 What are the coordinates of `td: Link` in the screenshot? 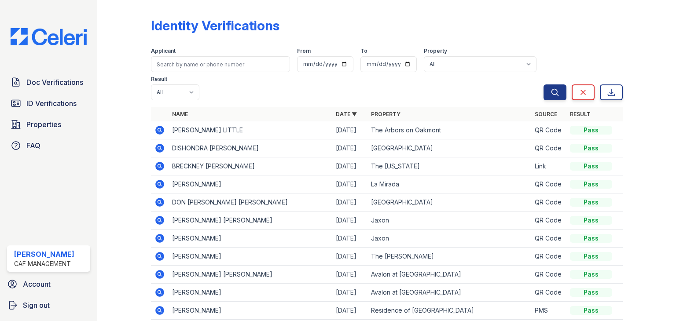 It's located at (549, 166).